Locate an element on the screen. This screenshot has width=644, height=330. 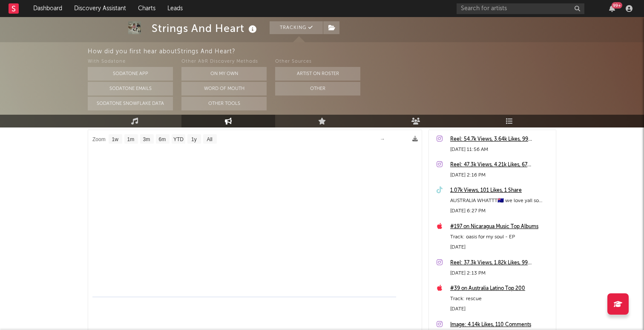
a: #197 on Nicaragua Music Top Albums is located at coordinates (501, 227).